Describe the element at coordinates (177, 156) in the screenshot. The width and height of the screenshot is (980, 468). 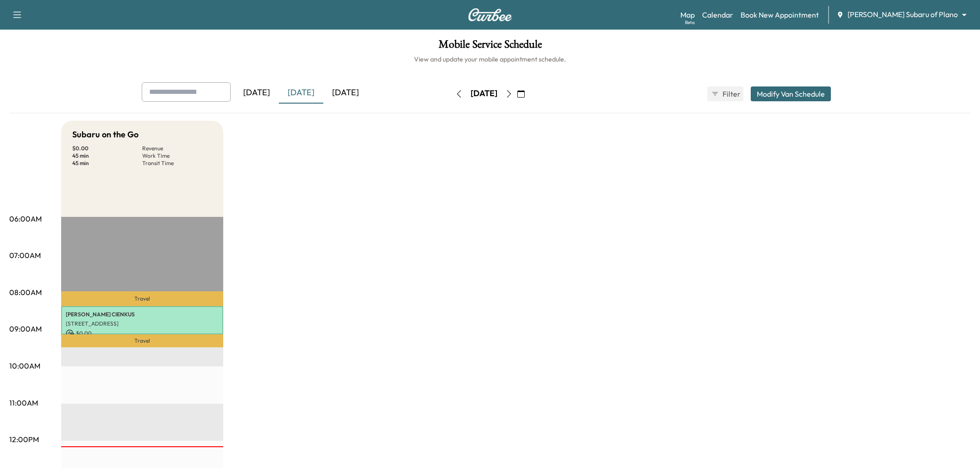
I see `p: Work Time` at that location.